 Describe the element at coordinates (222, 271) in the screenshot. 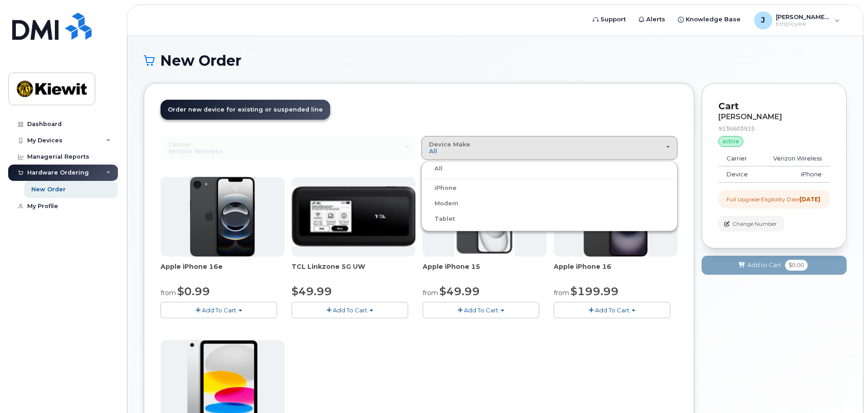

I see `div: Apple iPhone 16e` at that location.